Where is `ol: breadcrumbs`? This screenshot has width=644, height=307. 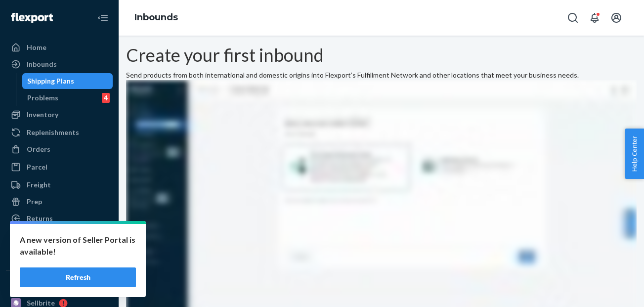 ol: breadcrumbs is located at coordinates (156, 18).